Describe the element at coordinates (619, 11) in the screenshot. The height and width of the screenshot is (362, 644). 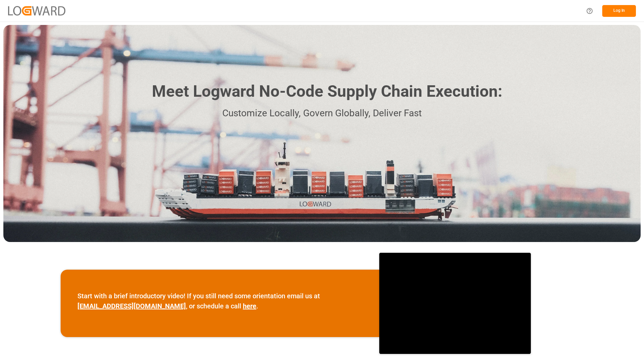
I see `button: Log In` at that location.